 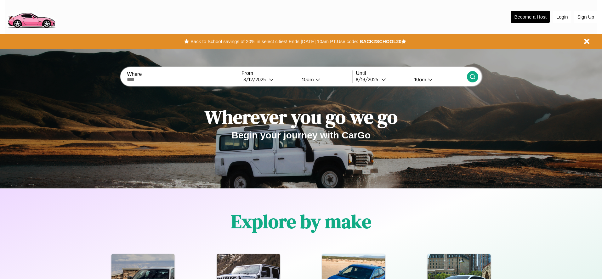 I want to click on button: 8/12/2025, so click(x=269, y=79).